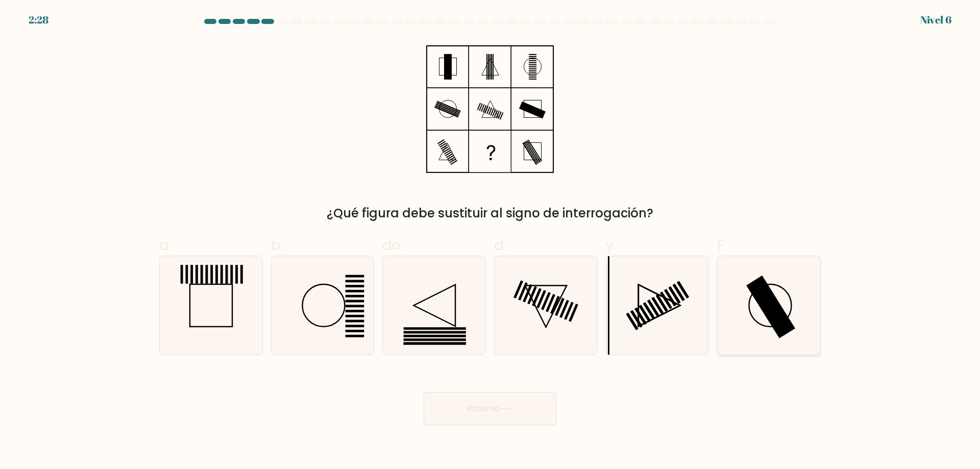  Describe the element at coordinates (166, 245) in the screenshot. I see `font: a.` at that location.